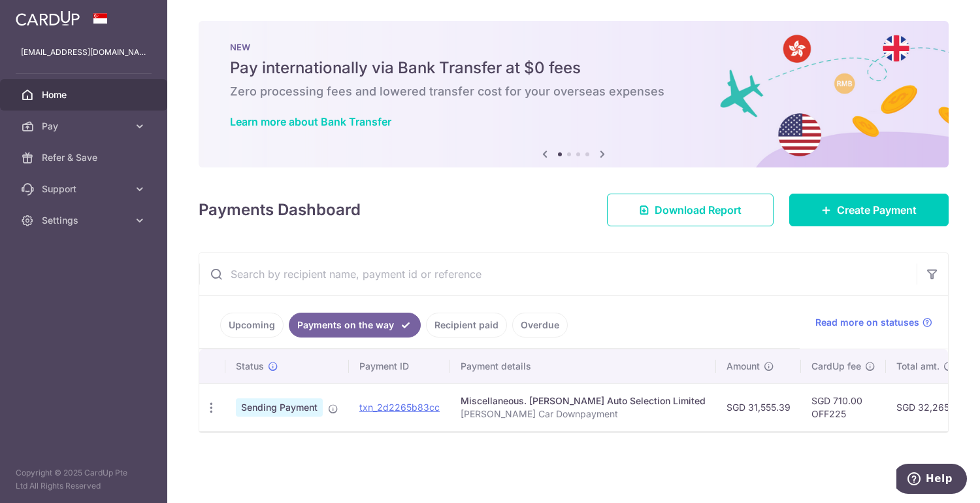 This screenshot has width=980, height=503. What do you see at coordinates (574, 47) in the screenshot?
I see `p: NEW` at bounding box center [574, 47].